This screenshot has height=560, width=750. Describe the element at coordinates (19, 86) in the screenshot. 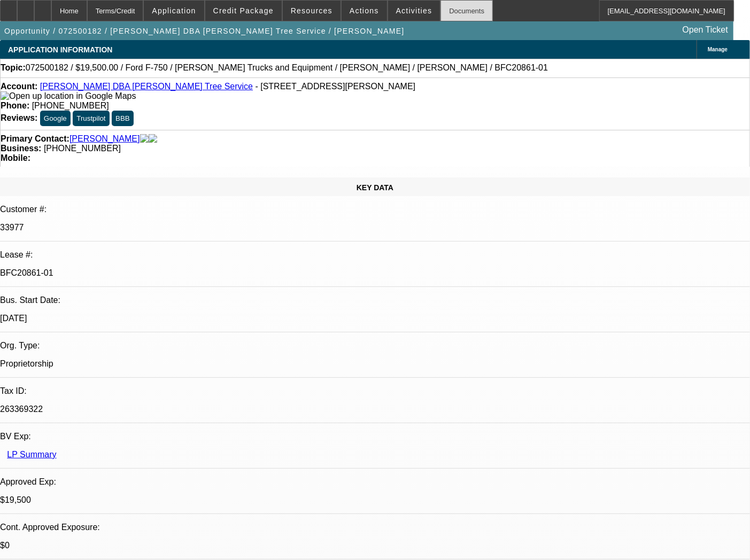

I see `strong: Account:` at that location.